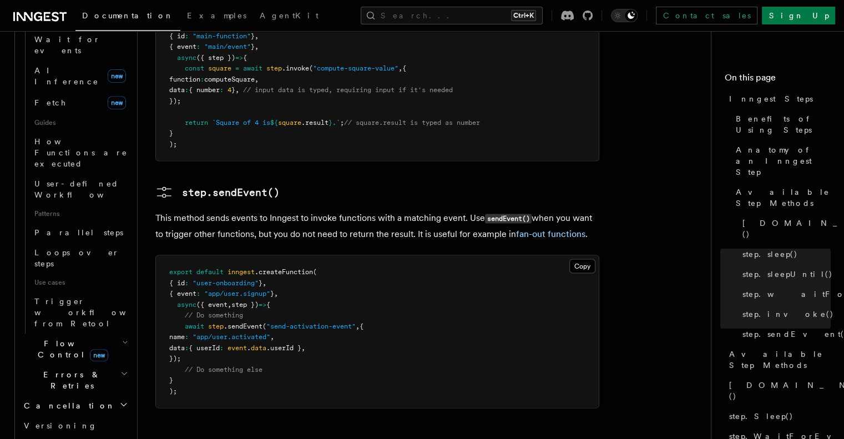  Describe the element at coordinates (241, 272) in the screenshot. I see `span: inngest` at that location.